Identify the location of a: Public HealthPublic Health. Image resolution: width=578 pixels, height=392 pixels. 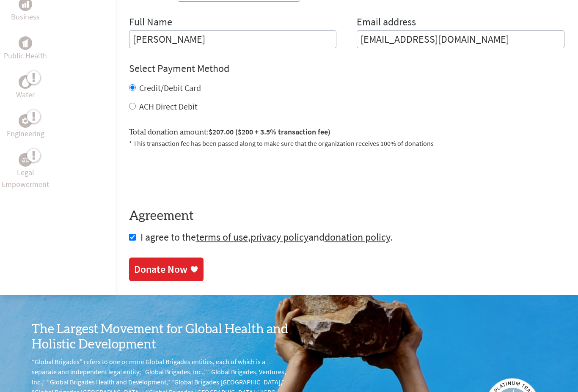
(26, 50).